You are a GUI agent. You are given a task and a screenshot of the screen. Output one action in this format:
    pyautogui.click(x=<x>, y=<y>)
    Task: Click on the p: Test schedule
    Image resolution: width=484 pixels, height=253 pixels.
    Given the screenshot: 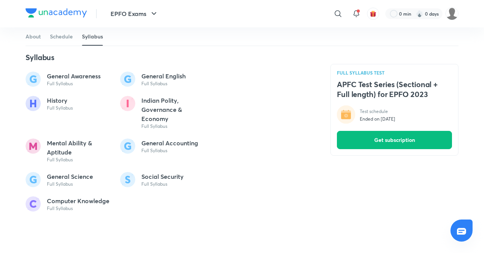 What is the action you would take?
    pyautogui.click(x=377, y=112)
    